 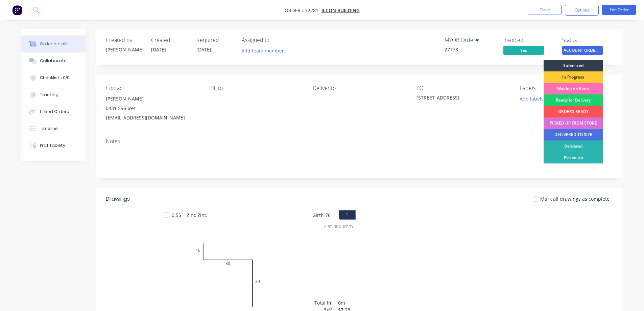 I want to click on div: Collaborate, so click(x=53, y=61).